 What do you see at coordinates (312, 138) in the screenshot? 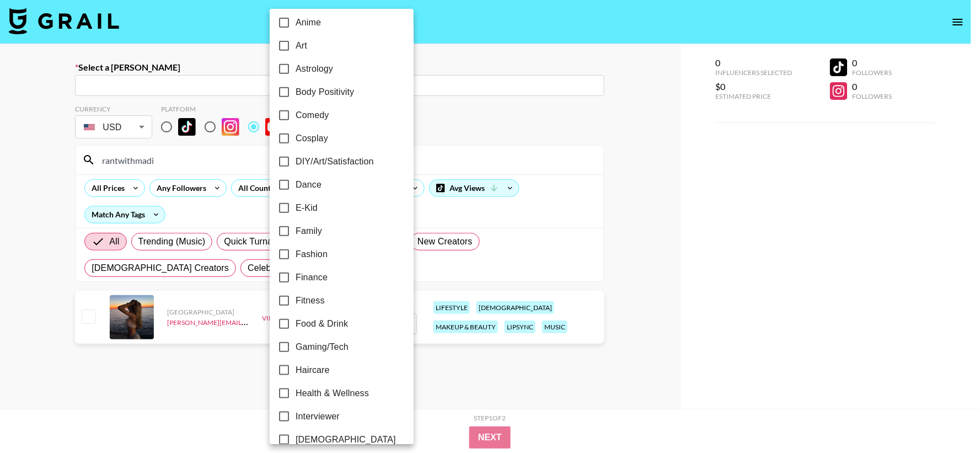
I see `span: Cosplay` at bounding box center [312, 138].